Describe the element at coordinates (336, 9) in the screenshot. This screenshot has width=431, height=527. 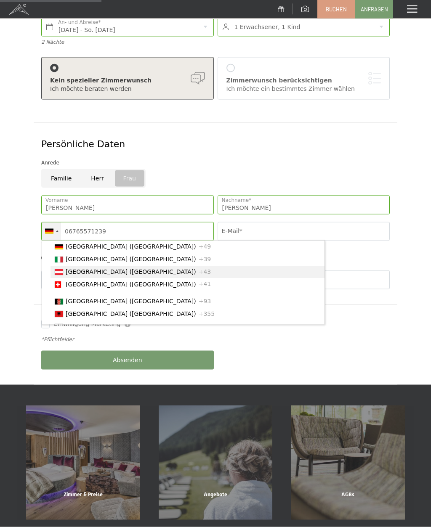
I see `a: Buchen` at that location.